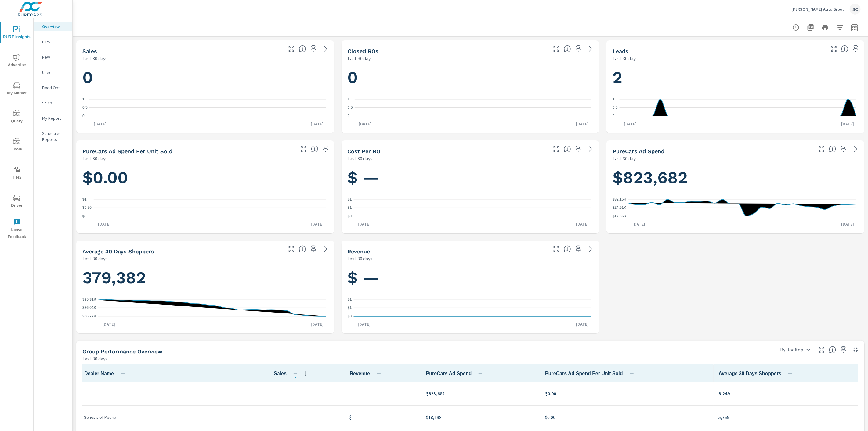 The width and height of the screenshot is (868, 431). Describe the element at coordinates (205, 177) in the screenshot. I see `h1: $0.00` at that location.